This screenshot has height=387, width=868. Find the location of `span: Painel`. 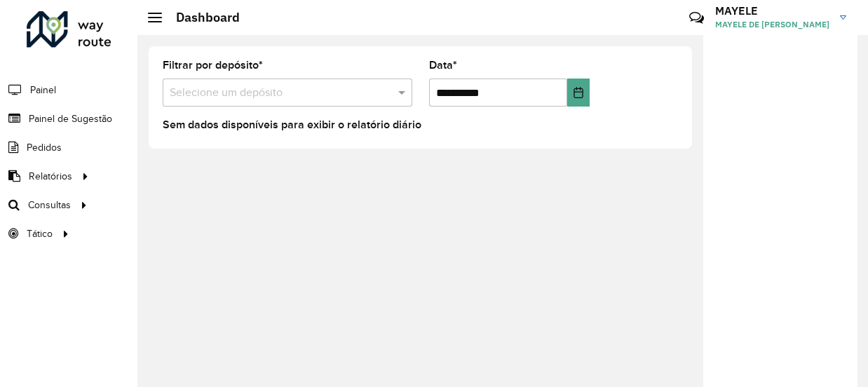

span: Painel is located at coordinates (43, 89).